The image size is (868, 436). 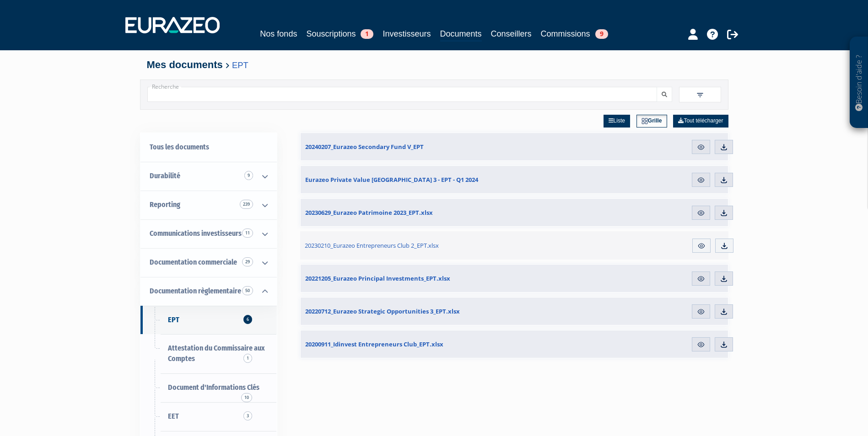 What do you see at coordinates (209, 354) in the screenshot?
I see `a: Attestation du Commissaire aux Comptes1` at bounding box center [209, 354].